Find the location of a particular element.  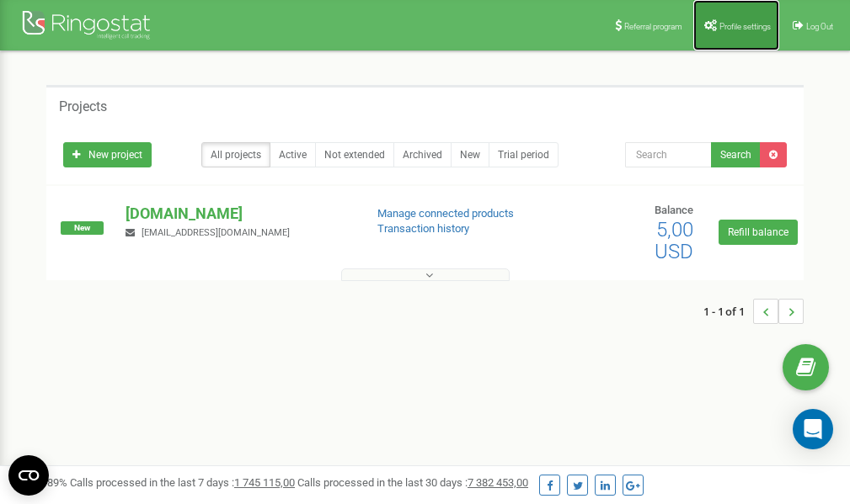

span: Calls processed in the last 7 days : is located at coordinates (182, 482).